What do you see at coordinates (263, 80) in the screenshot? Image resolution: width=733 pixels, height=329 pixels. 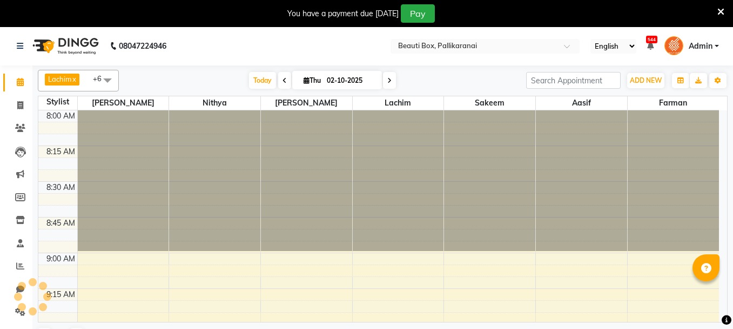 I see `span: Today` at bounding box center [263, 80].